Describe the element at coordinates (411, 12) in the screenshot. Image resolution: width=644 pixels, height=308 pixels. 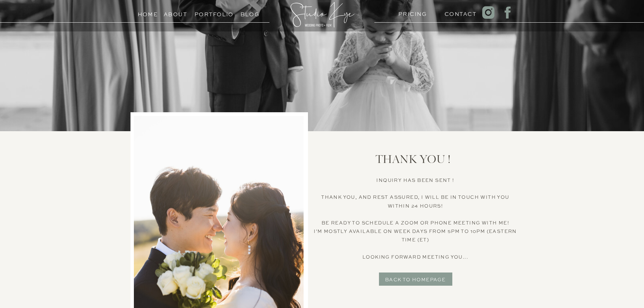
I see `h3: PRICING` at that location.